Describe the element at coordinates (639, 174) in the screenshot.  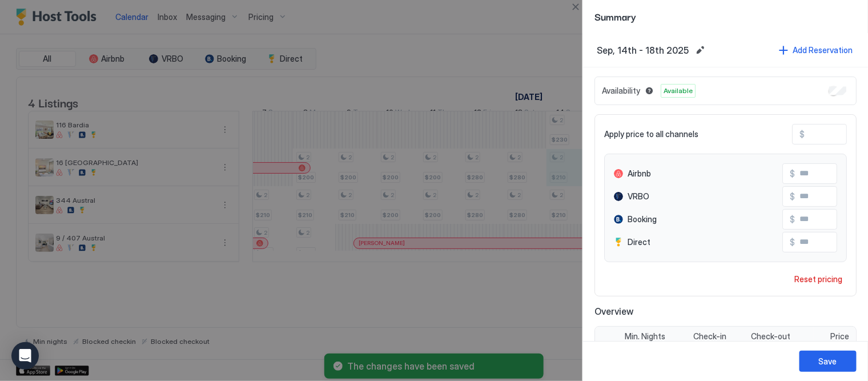
I see `span: Airbnb` at that location.